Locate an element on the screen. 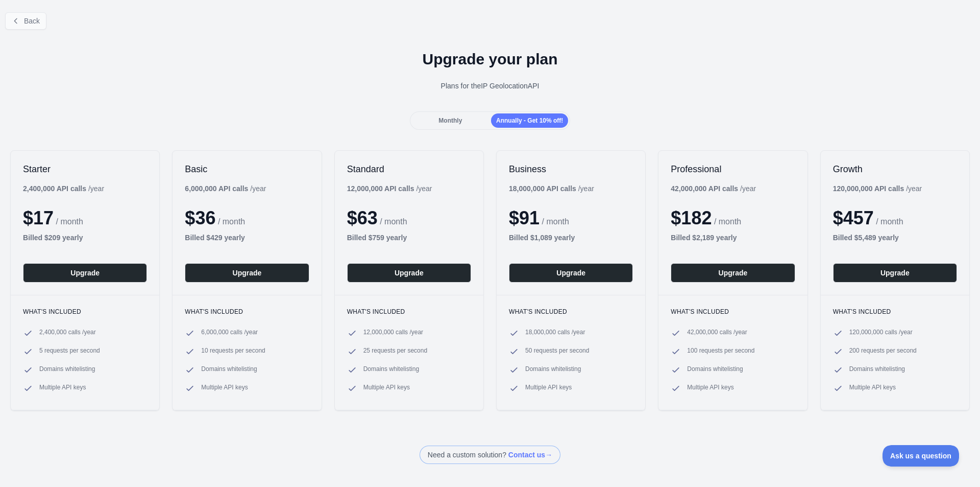  h2: Standard is located at coordinates (409, 169).